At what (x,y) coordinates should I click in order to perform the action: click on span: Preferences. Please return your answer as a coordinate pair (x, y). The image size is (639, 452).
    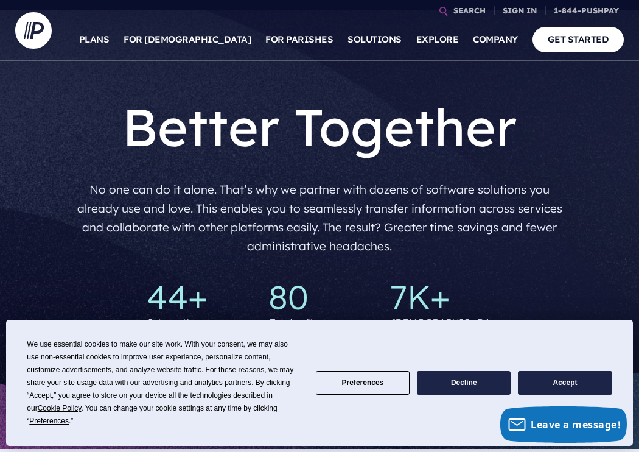
    Looking at the image, I should click on (49, 421).